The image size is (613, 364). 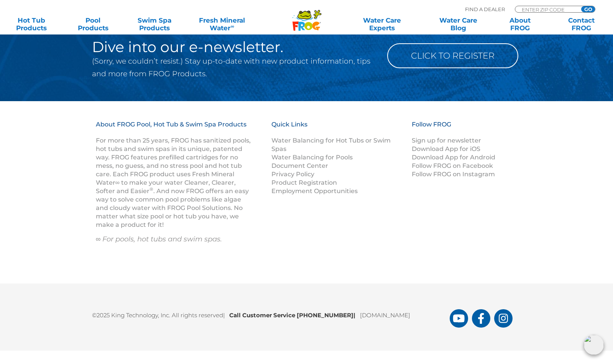 I want to click on input: GO, so click(x=588, y=9).